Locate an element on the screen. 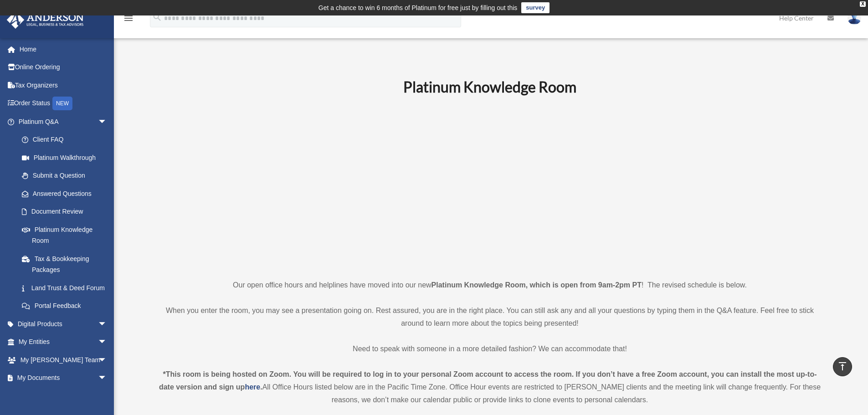  p: Our open office hours and helplines have moved into our new ! The revised schedule is below. is located at coordinates (490, 285).